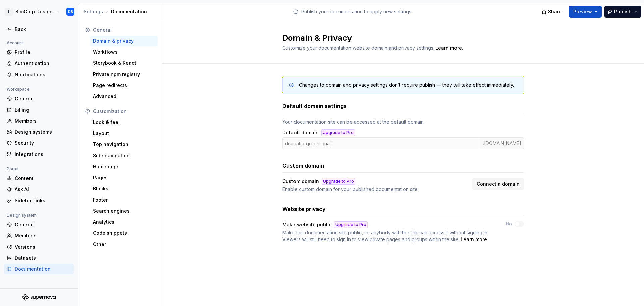 The width and height of the screenshot is (644, 306). I want to click on button: Publish, so click(623, 12).